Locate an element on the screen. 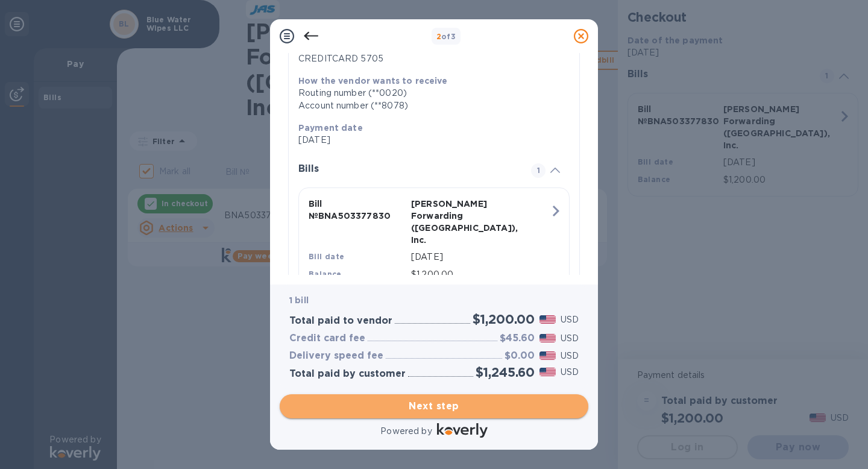 This screenshot has height=469, width=868. h3: Total paid to vendor is located at coordinates (340, 321).